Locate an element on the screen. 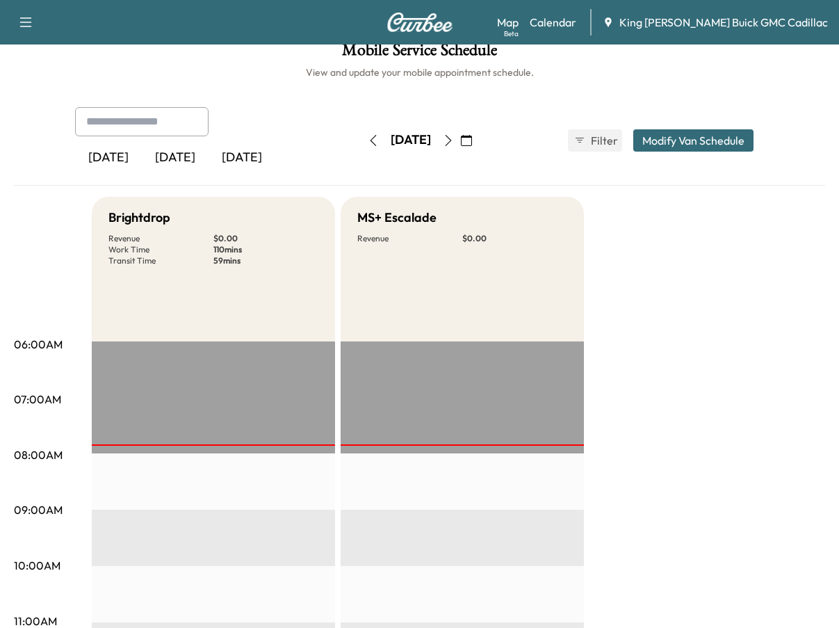 The width and height of the screenshot is (839, 628). p: 09:00AM is located at coordinates (38, 509).